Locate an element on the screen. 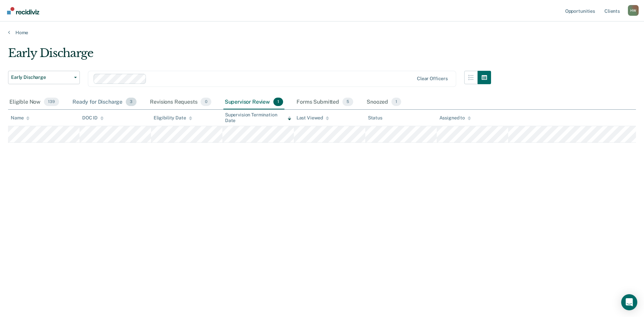 The height and width of the screenshot is (317, 644). div: Ready for Discharge3 is located at coordinates (104, 102).